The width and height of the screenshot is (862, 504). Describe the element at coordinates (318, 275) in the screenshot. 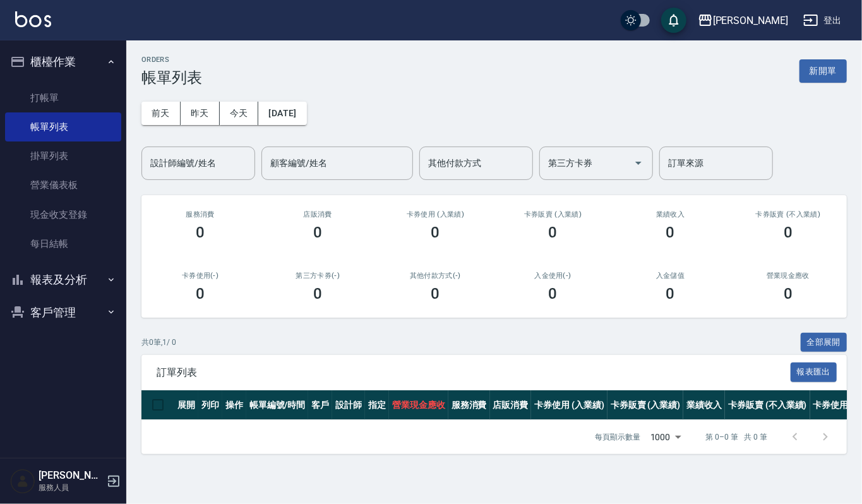

I see `h2: 第三方卡券(-)` at that location.